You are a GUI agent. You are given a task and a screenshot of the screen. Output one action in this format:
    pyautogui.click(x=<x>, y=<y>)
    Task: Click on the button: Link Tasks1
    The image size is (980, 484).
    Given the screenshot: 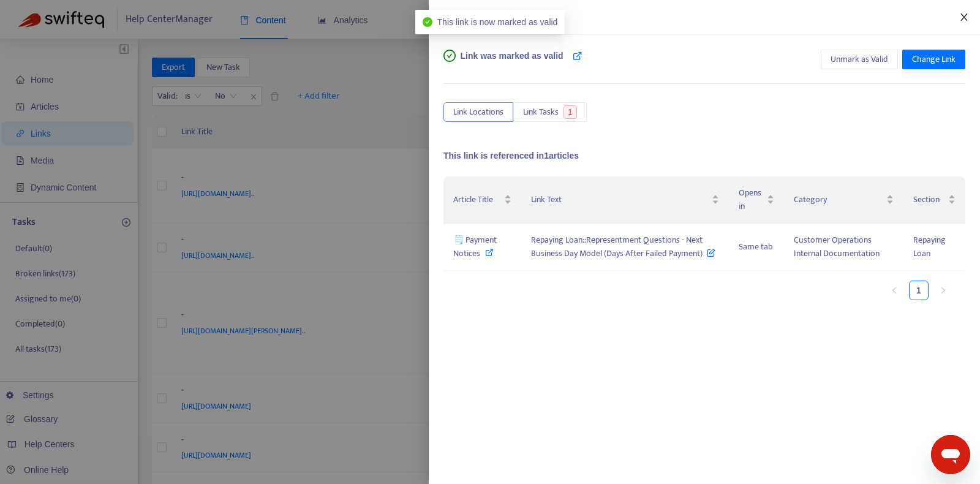 What is the action you would take?
    pyautogui.click(x=550, y=112)
    